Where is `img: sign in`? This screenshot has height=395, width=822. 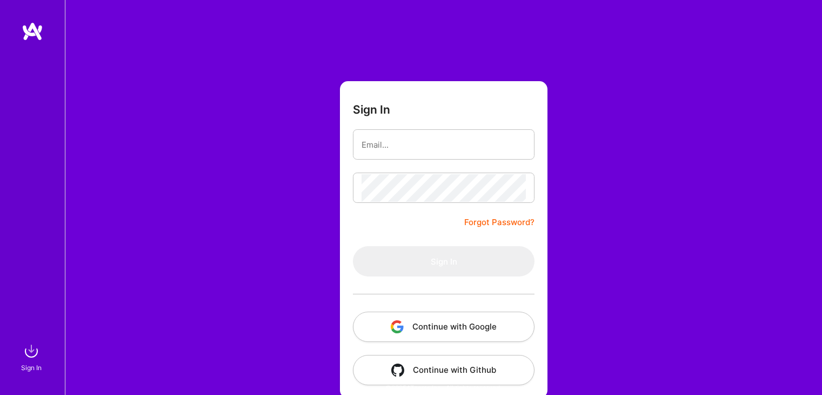 img: sign in is located at coordinates (31, 351).